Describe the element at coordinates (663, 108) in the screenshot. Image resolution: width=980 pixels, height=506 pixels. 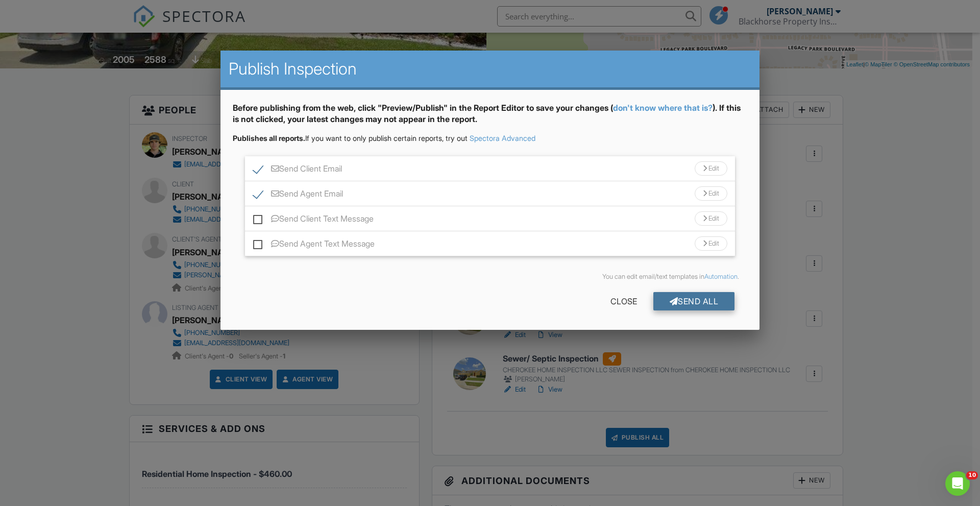
I see `a: don't know where that is?` at that location.